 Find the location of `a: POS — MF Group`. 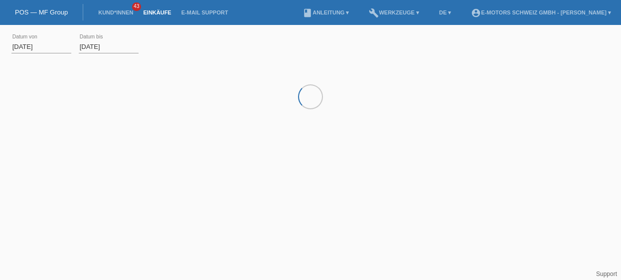

a: POS — MF Group is located at coordinates (41, 12).